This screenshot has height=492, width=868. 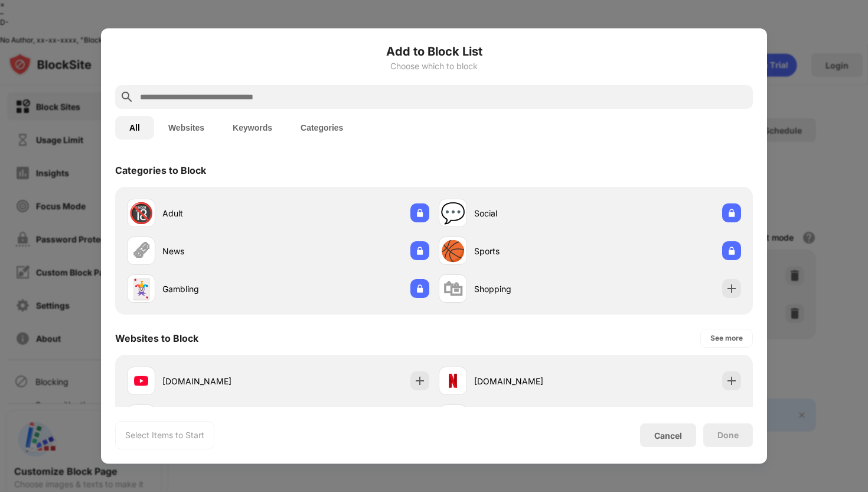 I want to click on button: Keywords, so click(x=252, y=128).